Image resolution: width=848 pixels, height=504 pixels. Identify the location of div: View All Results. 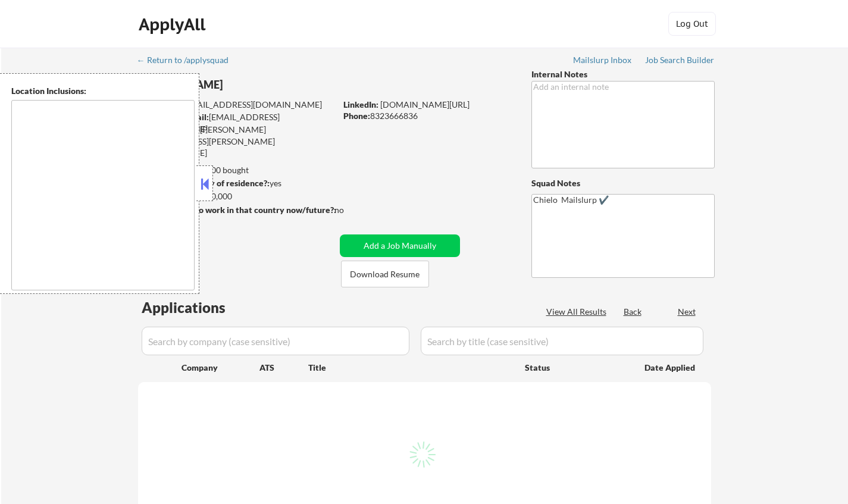
(578, 312).